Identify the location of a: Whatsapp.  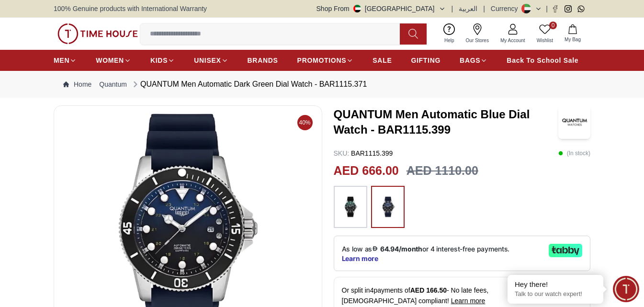
(581, 9).